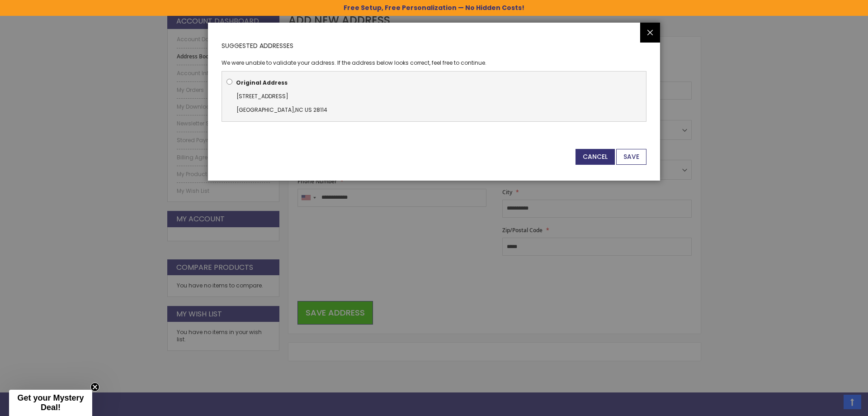 This screenshot has height=416, width=868. What do you see at coordinates (595, 157) in the screenshot?
I see `span: Cancel` at bounding box center [595, 157].